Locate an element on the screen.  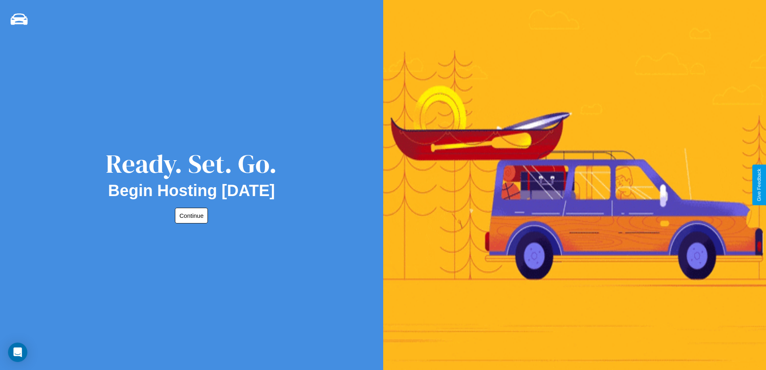
div: Give Feedback is located at coordinates (759, 185).